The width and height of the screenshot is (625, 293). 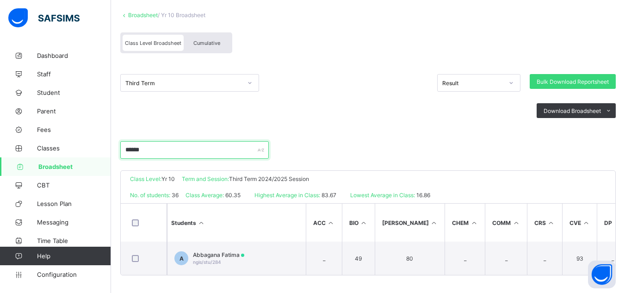 I want to click on th: CRS, so click(x=544, y=222).